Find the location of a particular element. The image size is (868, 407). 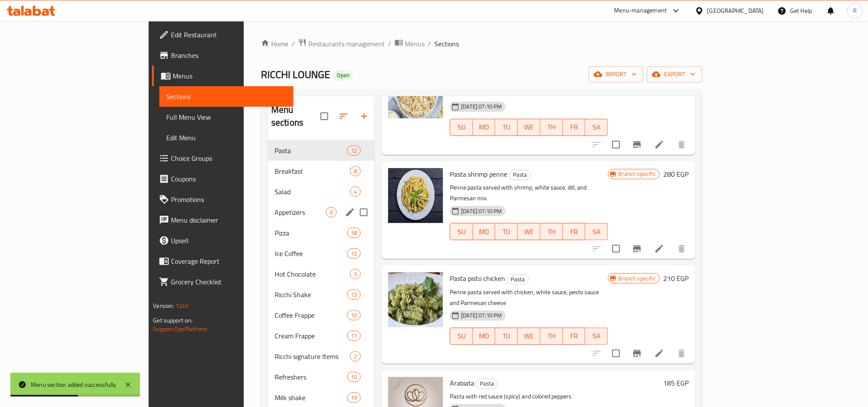

span: SU is located at coordinates (461, 127).